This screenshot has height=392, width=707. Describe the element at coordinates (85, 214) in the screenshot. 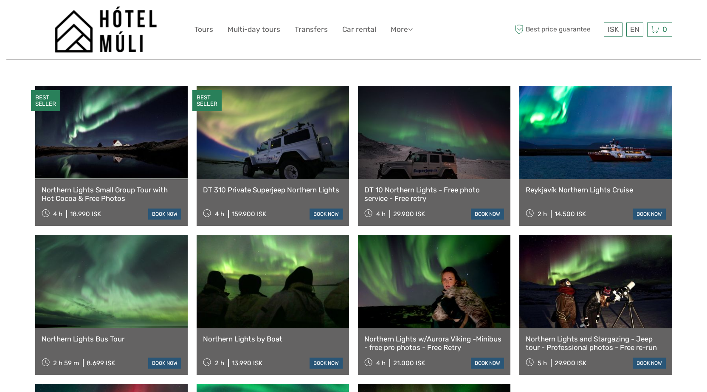

I see `div: 18.990 ISK` at that location.